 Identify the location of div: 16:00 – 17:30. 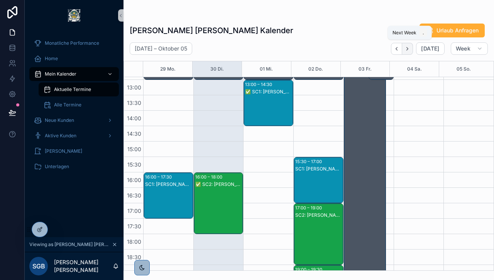
(160, 177).